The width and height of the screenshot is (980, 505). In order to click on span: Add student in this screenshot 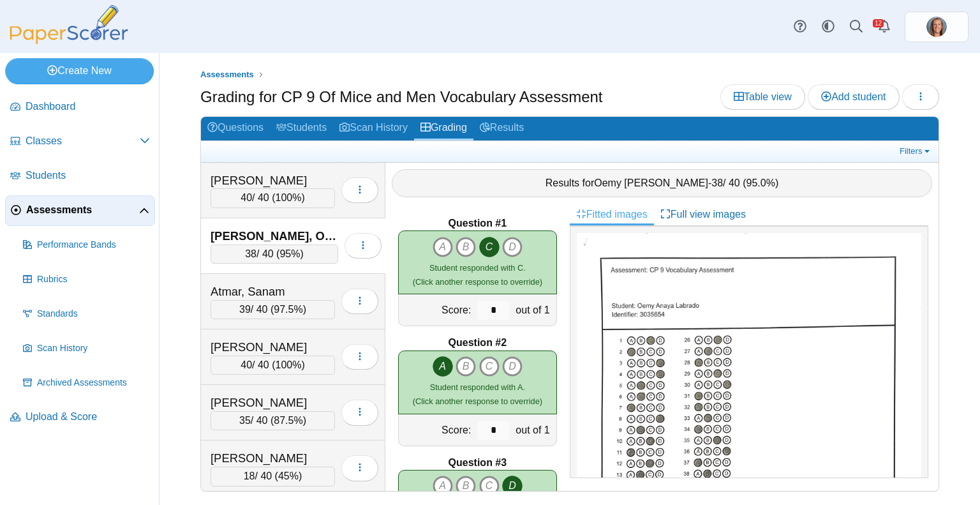, I will do `click(853, 96)`.